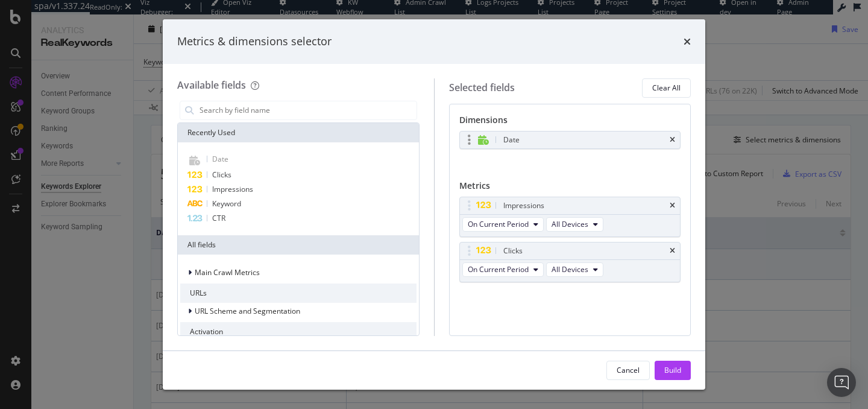 Image resolution: width=868 pixels, height=409 pixels. I want to click on span: CTR, so click(219, 218).